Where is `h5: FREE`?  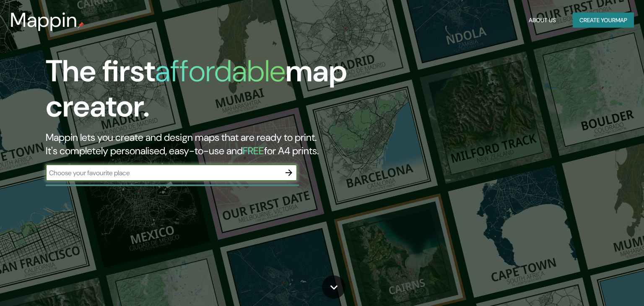 h5: FREE is located at coordinates (253, 150).